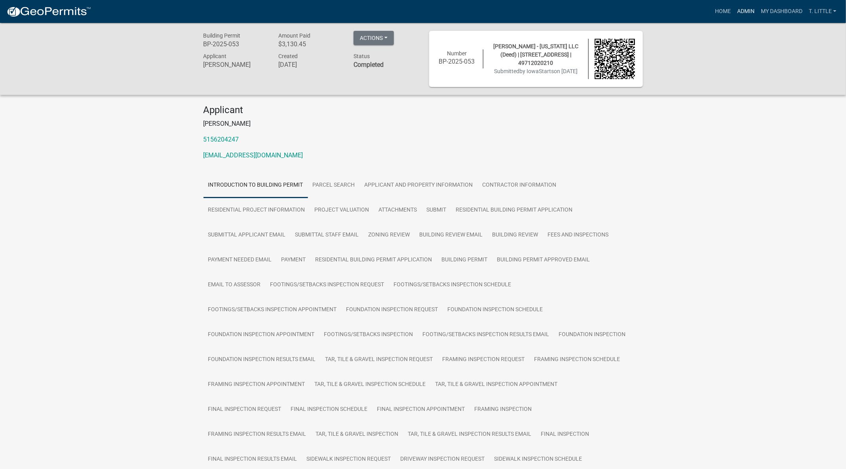 The image size is (846, 469). Describe the element at coordinates (215, 56) in the screenshot. I see `span: Applicant` at that location.